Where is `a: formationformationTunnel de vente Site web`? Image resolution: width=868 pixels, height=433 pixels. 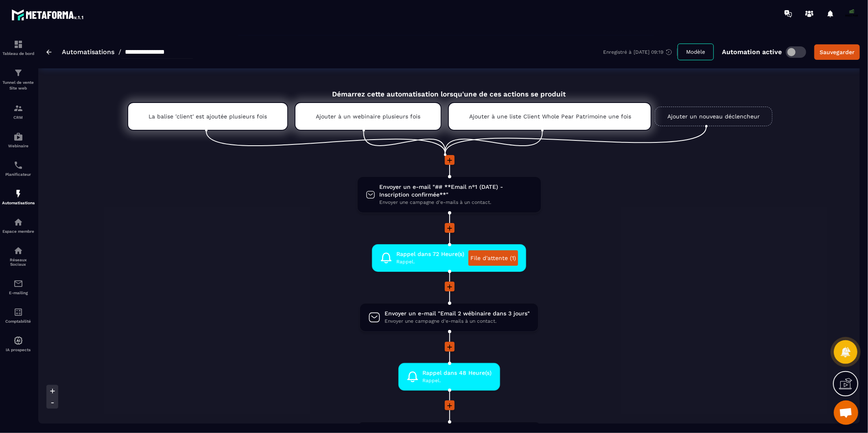
a: formationformationTunnel de vente Site web is located at coordinates (18, 80).